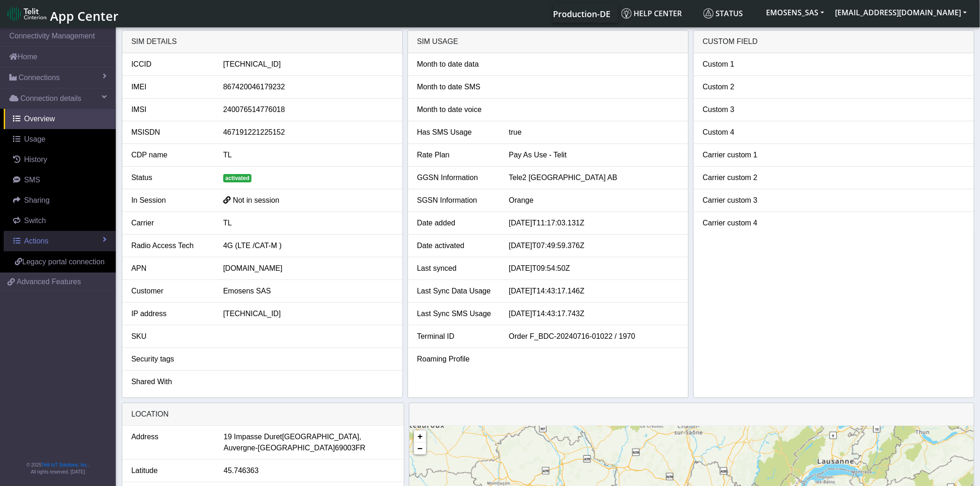 Image resolution: width=980 pixels, height=486 pixels. What do you see at coordinates (456, 359) in the screenshot?
I see `div: Roaming Profile` at bounding box center [456, 359].